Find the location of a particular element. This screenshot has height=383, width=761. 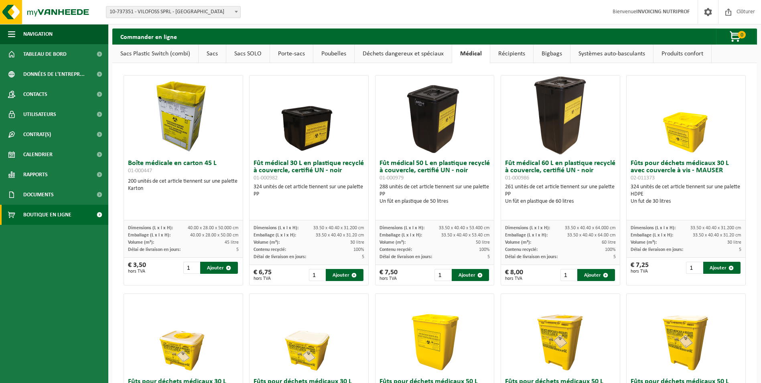

div: Karton is located at coordinates (183, 189).